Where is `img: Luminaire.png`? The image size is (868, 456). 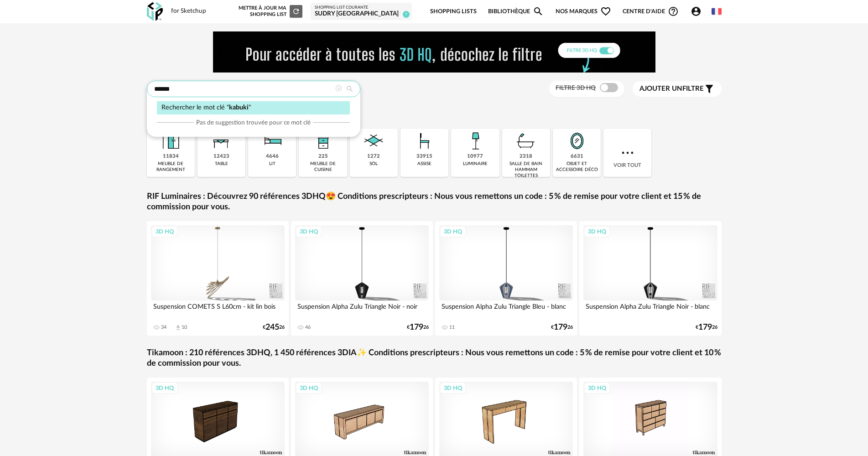
img: Luminaire.png is located at coordinates (476, 141).